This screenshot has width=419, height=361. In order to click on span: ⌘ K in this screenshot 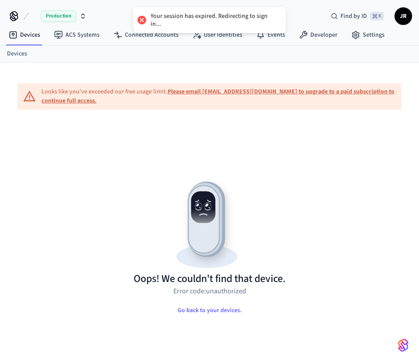, I will do `click(377, 16)`.